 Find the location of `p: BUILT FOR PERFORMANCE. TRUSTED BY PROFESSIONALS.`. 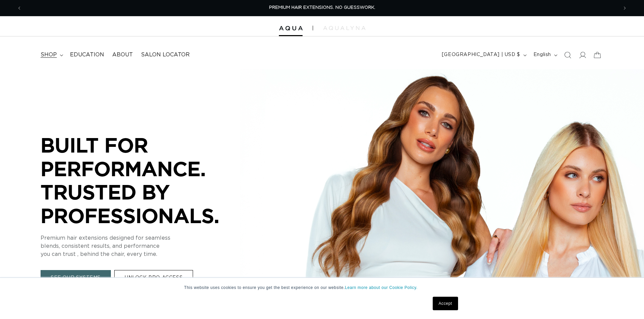

p: BUILT FOR PERFORMANCE. TRUSTED BY PROFESSIONALS. is located at coordinates (142, 180).